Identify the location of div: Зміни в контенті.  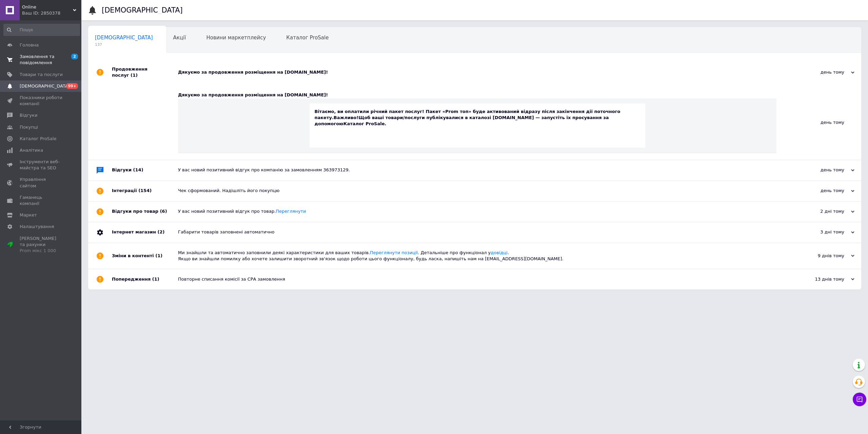
(145, 256).